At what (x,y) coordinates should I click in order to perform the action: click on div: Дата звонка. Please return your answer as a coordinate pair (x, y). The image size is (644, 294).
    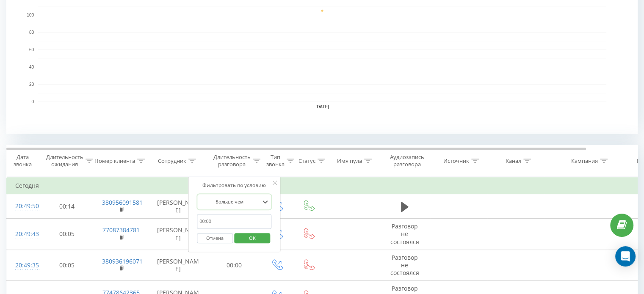
    Looking at the image, I should click on (23, 160).